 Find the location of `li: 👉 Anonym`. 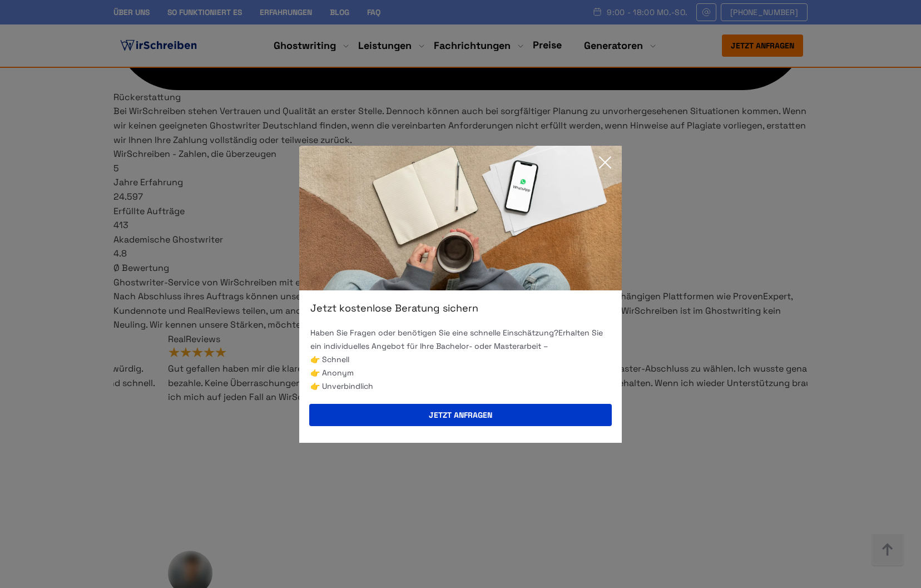

li: 👉 Anonym is located at coordinates (461, 373).